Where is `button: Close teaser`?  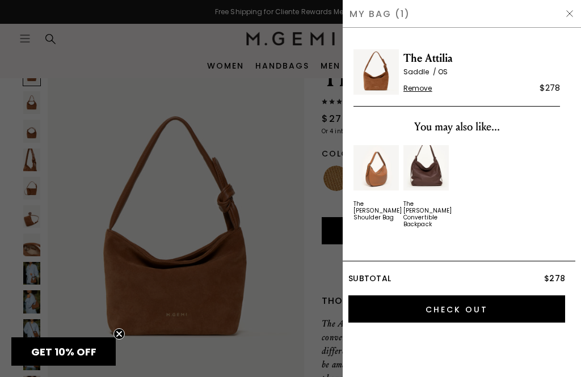
button: Close teaser is located at coordinates (119, 334).